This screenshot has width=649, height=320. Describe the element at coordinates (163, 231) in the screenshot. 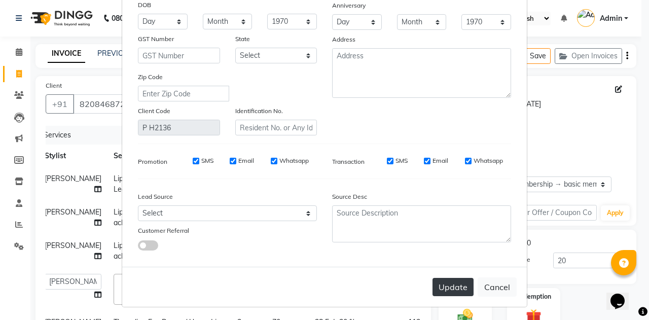

I see `label: Customer Referral` at that location.